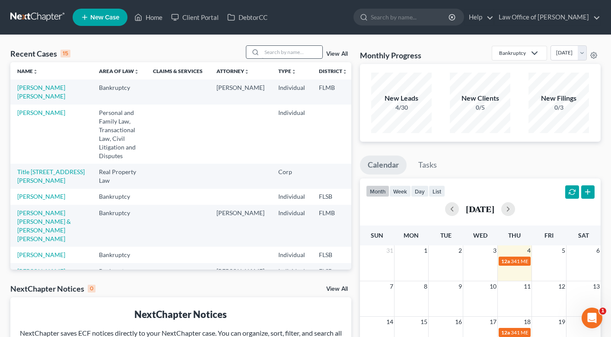  I want to click on a: Districtunfold_more, so click(333, 71).